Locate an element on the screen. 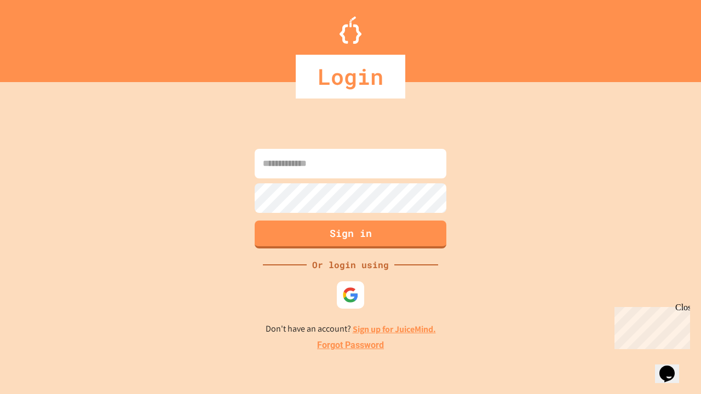 This screenshot has height=394, width=701. a: Forgot Password is located at coordinates (350, 346).